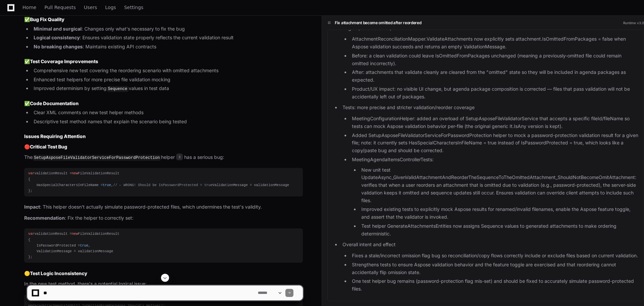 This screenshot has height=306, width=644. Describe the element at coordinates (494, 196) in the screenshot. I see `li: MeetingAgendaItemsControllerTests:` at that location.